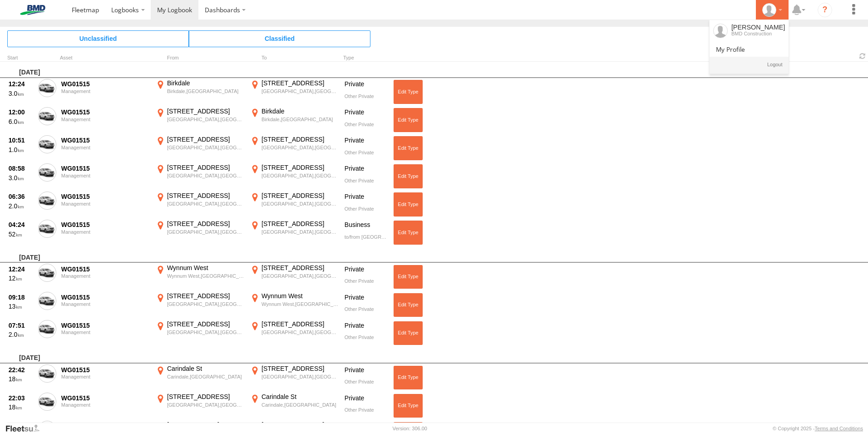 Image resolution: width=868 pixels, height=433 pixels. Describe the element at coordinates (863, 56) in the screenshot. I see `span: Refresh` at that location.